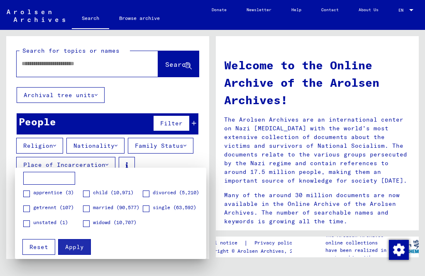 The image size is (425, 276). Describe the element at coordinates (115, 222) in the screenshot. I see `span: widowd (10,707)` at that location.